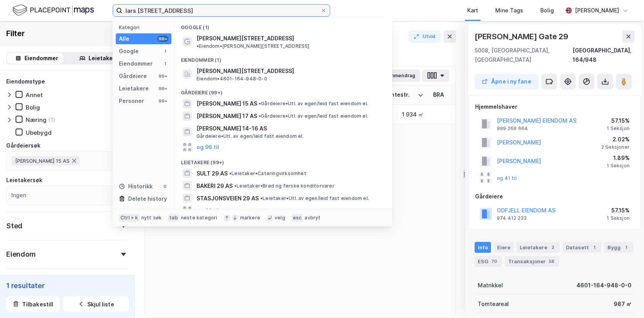 Image resolution: width=644 pixels, height=318 pixels. What do you see at coordinates (313, 218) in the screenshot?
I see `div: avbryt` at bounding box center [313, 218].